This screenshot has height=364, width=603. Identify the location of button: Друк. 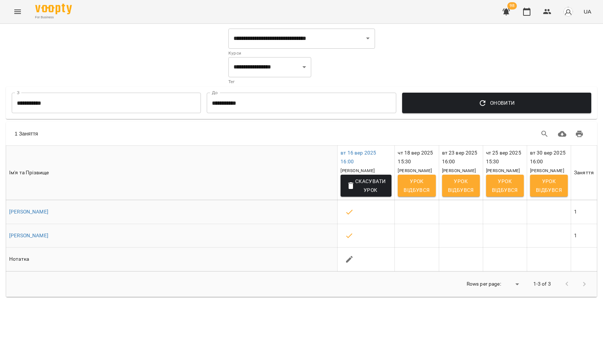
(580, 134).